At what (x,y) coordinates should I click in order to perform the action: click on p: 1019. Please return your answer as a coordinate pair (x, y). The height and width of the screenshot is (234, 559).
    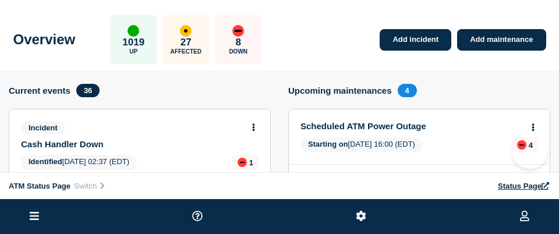
    Looking at the image, I should click on (133, 43).